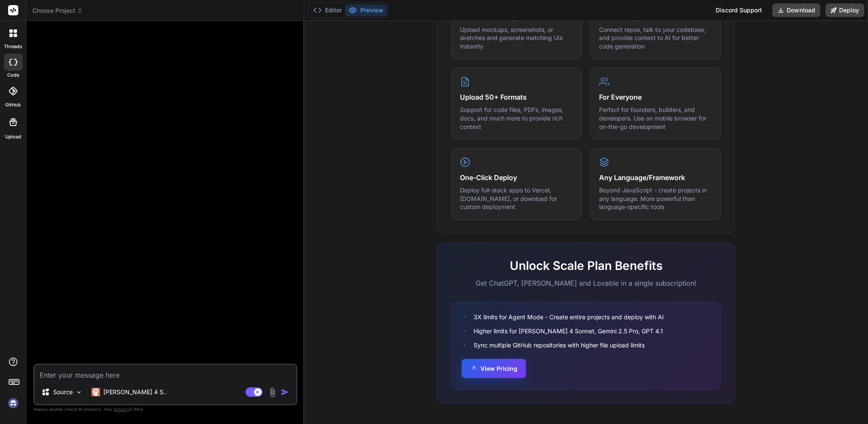 The height and width of the screenshot is (424, 868). I want to click on span: Sync multiple GitHub repositories with higher file upload limits, so click(559, 345).